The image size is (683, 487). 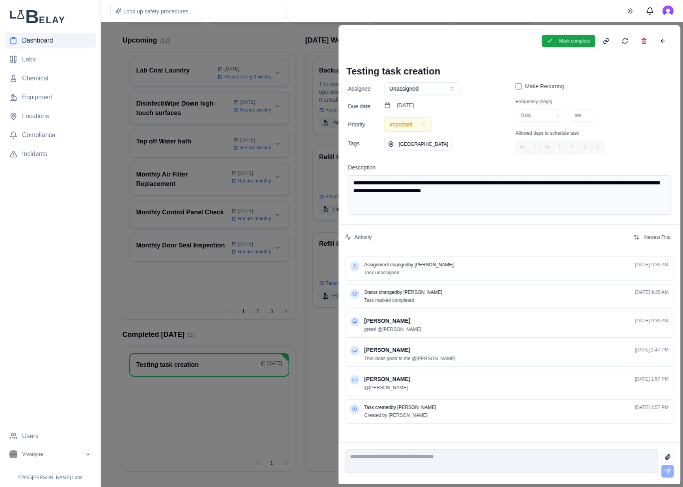 What do you see at coordinates (39, 135) in the screenshot?
I see `span: Compliance` at bounding box center [39, 135].